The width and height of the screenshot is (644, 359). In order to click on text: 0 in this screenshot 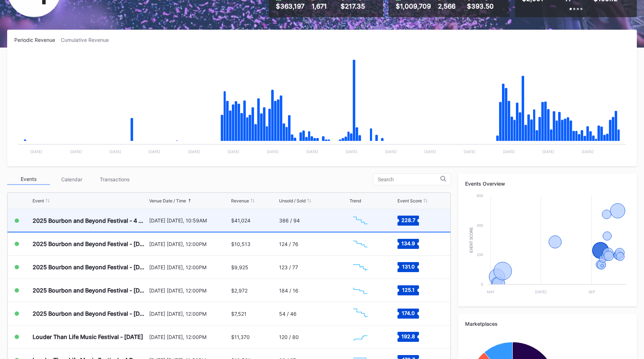, I will do `click(482, 284)`.